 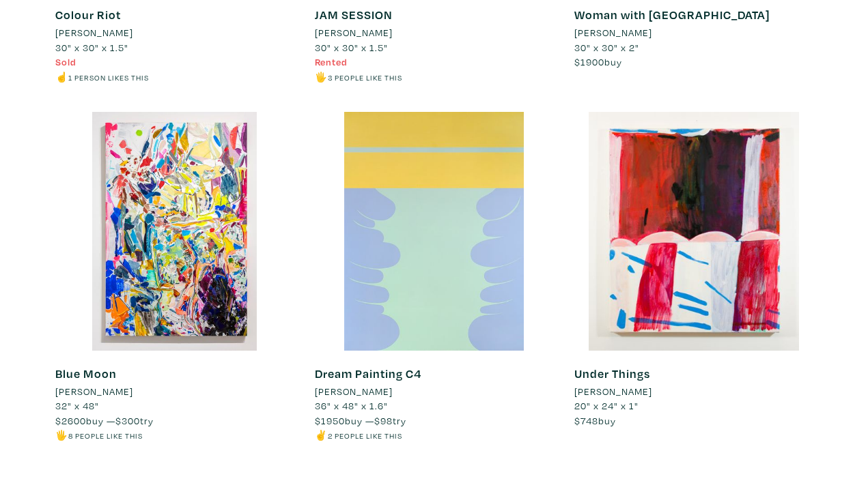 What do you see at coordinates (364, 436) in the screenshot?
I see `small: 2 people like this` at bounding box center [364, 436].